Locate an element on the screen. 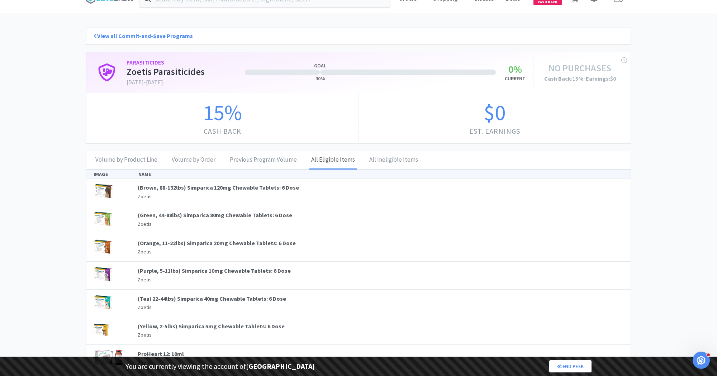 The width and height of the screenshot is (717, 376). img: d9c8d2d7d5d24da993f480e96cdfaf8a.jpeg is located at coordinates (108, 358).